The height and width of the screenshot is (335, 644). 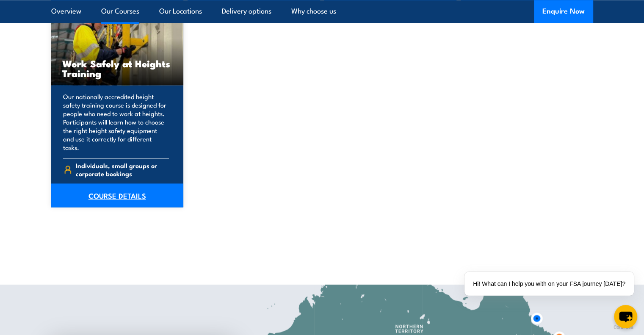 What do you see at coordinates (625, 317) in the screenshot?
I see `button: chat-button` at bounding box center [625, 317].